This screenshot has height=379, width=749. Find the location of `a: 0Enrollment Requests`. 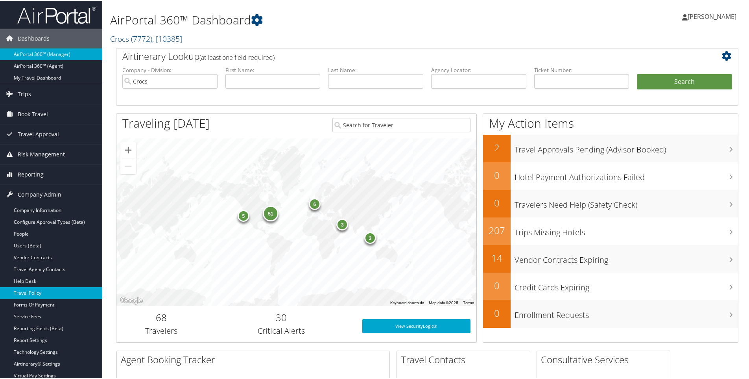

a: 0Enrollment Requests is located at coordinates (611, 313).